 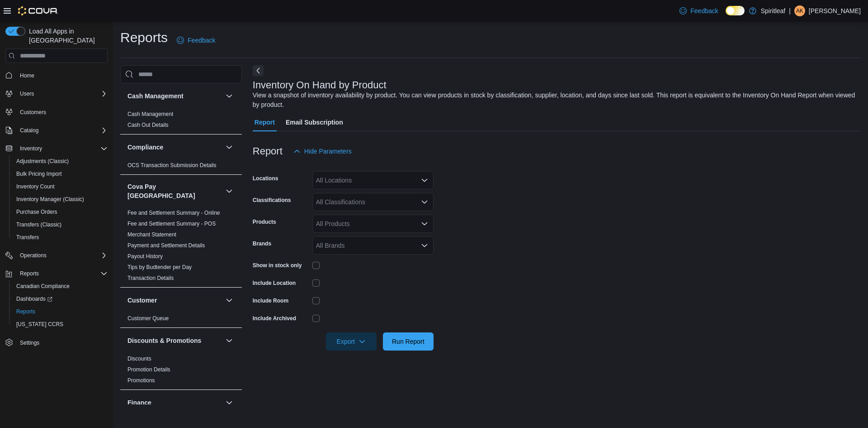 I want to click on div: Discounts & Promotions, so click(x=181, y=371).